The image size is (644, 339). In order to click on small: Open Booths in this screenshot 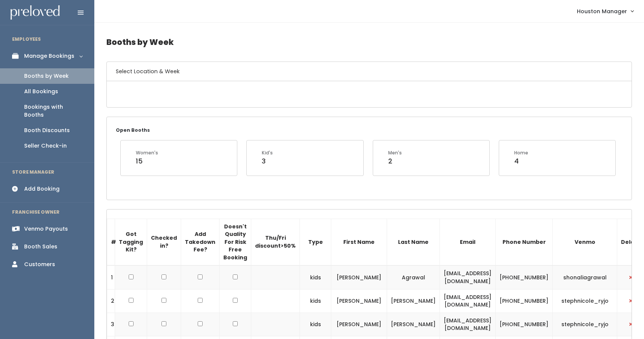, I will do `click(133, 130)`.